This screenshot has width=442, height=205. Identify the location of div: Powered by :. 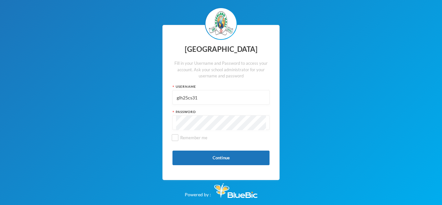
(221, 189).